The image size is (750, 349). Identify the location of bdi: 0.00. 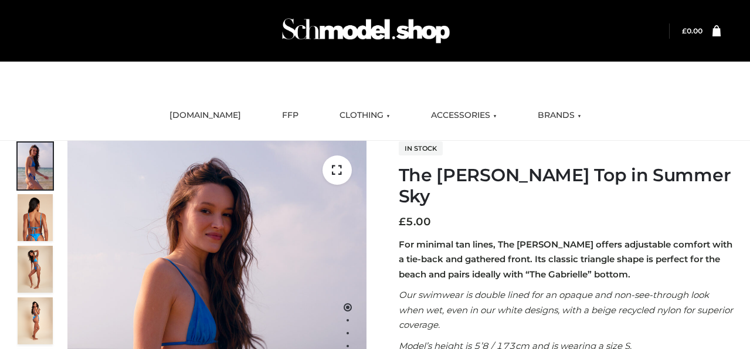
(692, 30).